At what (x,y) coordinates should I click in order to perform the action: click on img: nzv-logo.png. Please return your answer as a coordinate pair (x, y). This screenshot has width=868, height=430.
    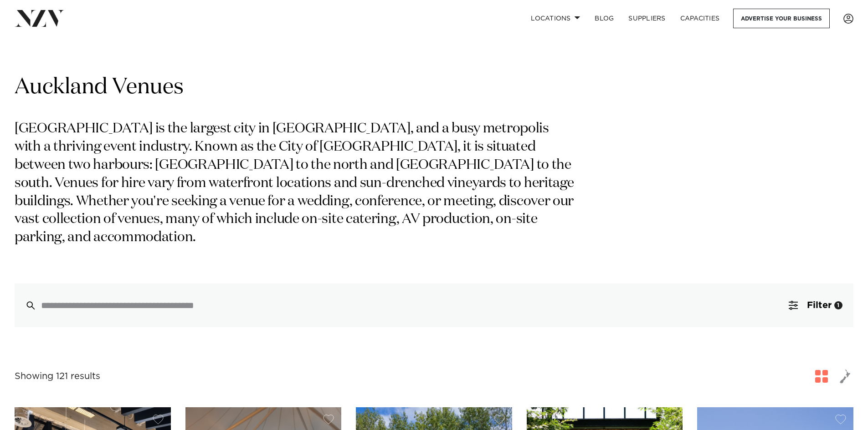
    Looking at the image, I should click on (39, 18).